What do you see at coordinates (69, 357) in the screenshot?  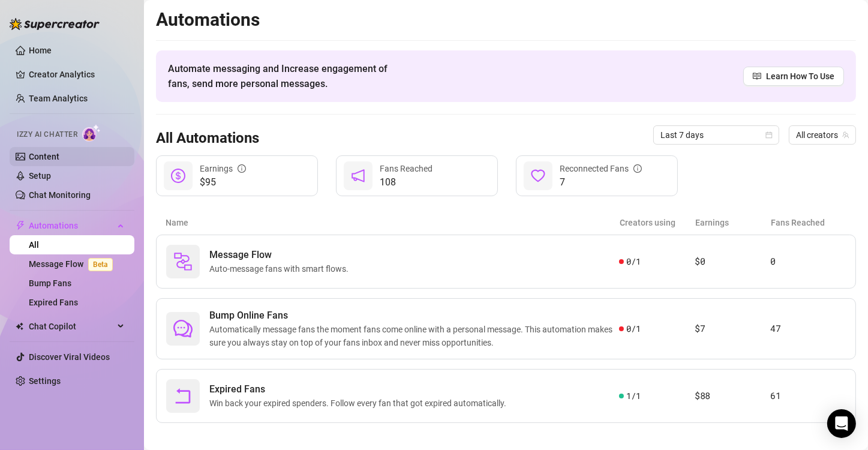 I see `a: Discover Viral Videos` at bounding box center [69, 357].